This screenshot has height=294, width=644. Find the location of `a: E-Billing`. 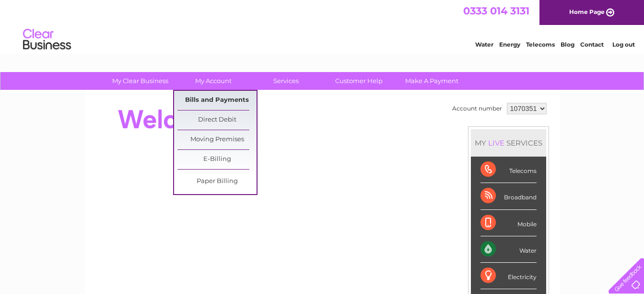

a: E-Billing is located at coordinates (217, 159).